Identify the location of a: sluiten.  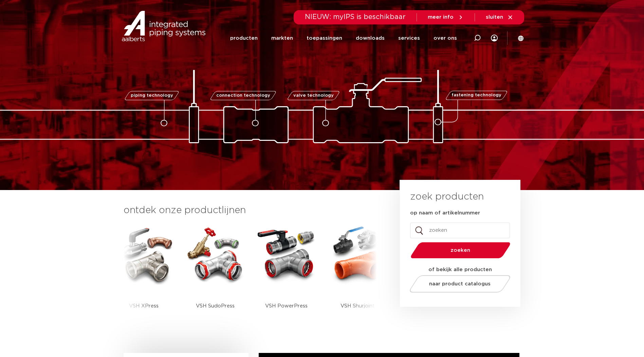
(499, 17).